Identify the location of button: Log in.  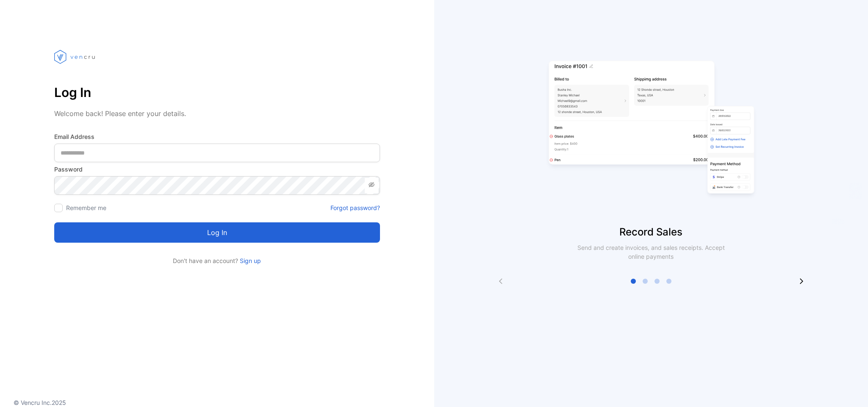
(217, 232).